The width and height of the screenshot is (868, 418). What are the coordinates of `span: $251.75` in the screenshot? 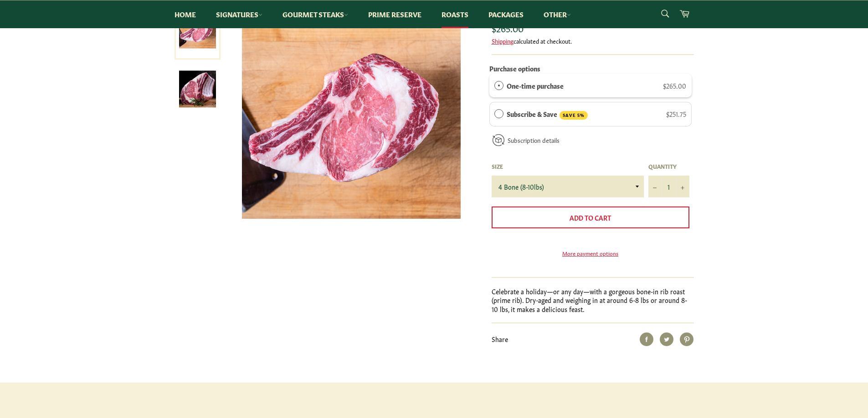 It's located at (676, 114).